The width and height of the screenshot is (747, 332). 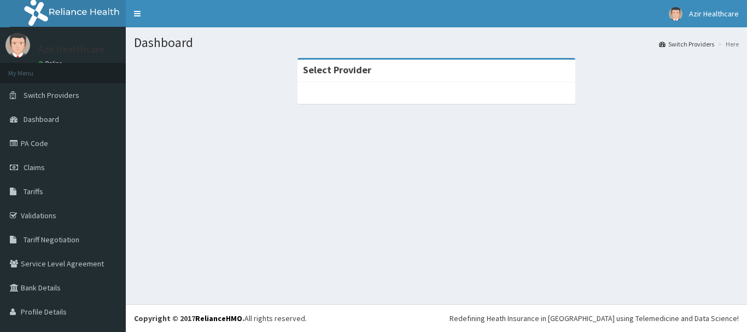 I want to click on li: Here, so click(x=727, y=44).